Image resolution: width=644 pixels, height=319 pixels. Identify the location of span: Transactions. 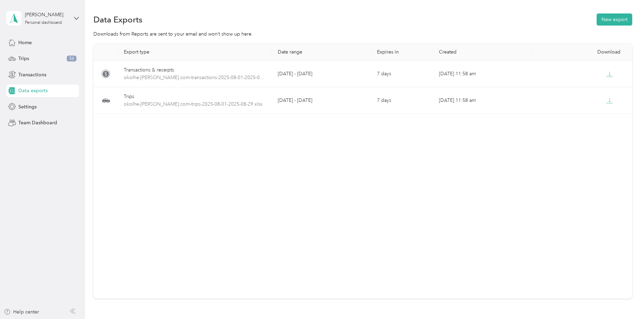
(32, 75).